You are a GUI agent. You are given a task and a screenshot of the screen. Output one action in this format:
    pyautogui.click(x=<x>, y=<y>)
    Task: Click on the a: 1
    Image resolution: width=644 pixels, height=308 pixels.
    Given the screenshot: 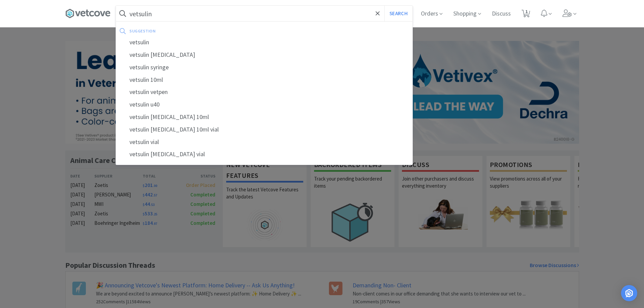 What is the action you would take?
    pyautogui.click(x=526, y=14)
    